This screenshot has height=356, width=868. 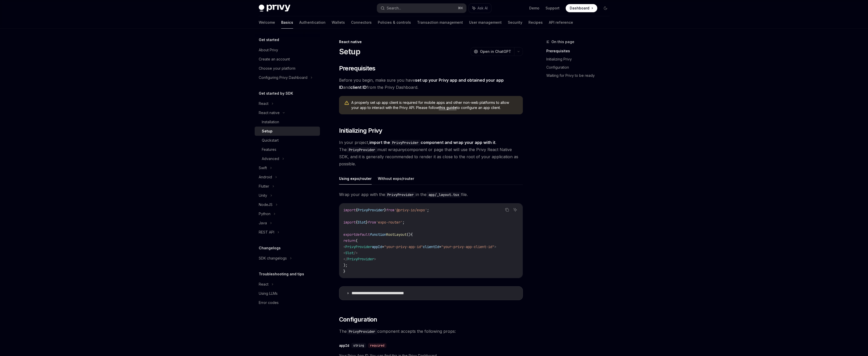 I want to click on div: required, so click(x=377, y=346).